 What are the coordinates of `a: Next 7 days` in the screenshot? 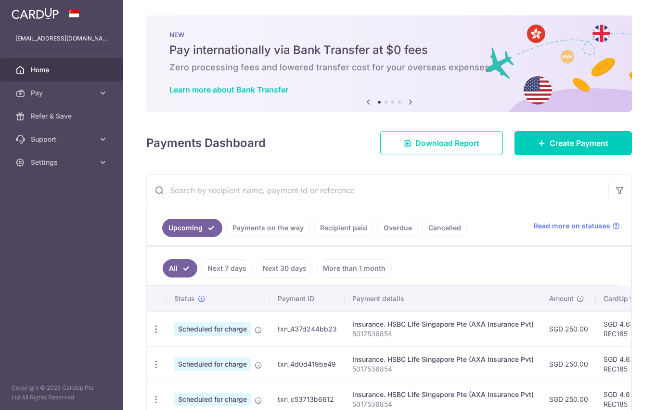 It's located at (227, 268).